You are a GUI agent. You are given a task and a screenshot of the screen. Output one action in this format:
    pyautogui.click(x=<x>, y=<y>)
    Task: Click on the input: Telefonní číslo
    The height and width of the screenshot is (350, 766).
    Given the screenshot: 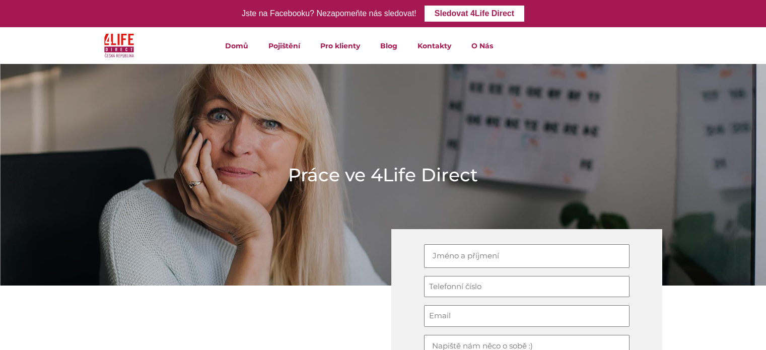 What is the action you would take?
    pyautogui.click(x=527, y=287)
    